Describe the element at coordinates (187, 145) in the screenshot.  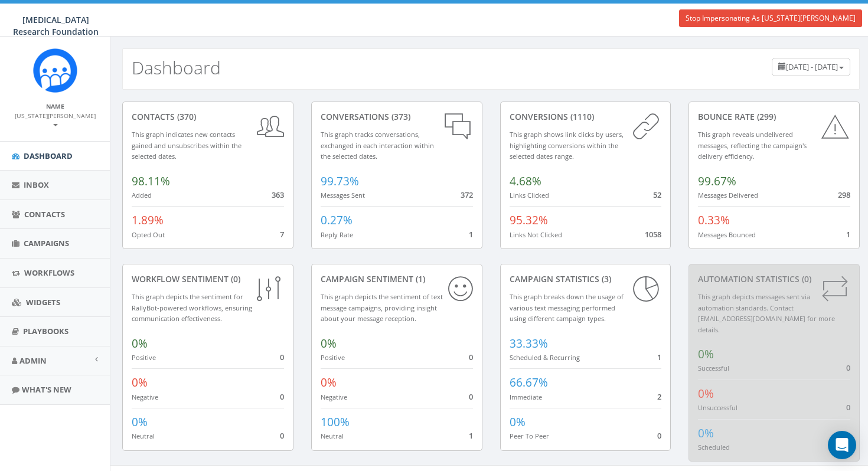
I see `small: This graph indicates new contacts gained and unsubscribes within the selected dates.` at that location.